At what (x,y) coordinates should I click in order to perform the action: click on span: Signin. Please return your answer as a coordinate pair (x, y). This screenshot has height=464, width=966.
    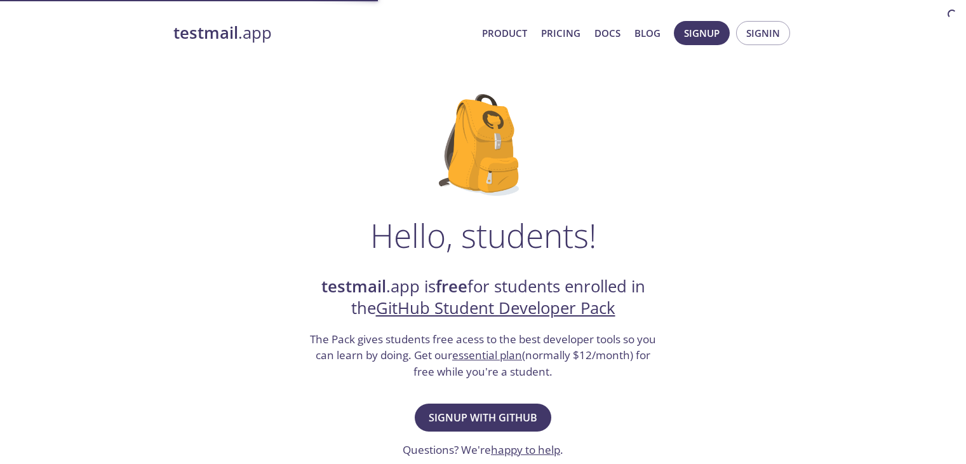
    Looking at the image, I should click on (763, 33).